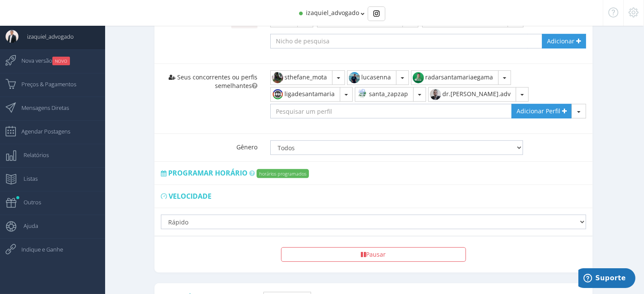 Image resolution: width=644 pixels, height=294 pixels. What do you see at coordinates (217, 81) in the screenshot?
I see `span: Seus concorrentes ou perfis semelhantes` at bounding box center [217, 81].